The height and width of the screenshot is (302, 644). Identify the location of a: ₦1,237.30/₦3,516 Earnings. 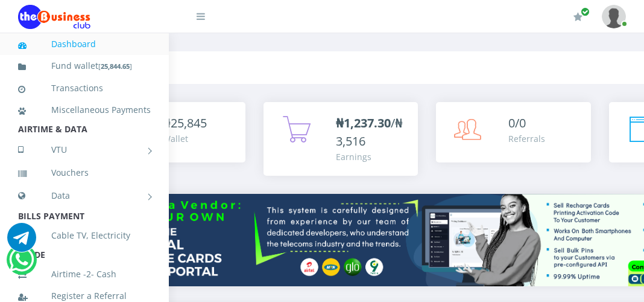
(341, 138).